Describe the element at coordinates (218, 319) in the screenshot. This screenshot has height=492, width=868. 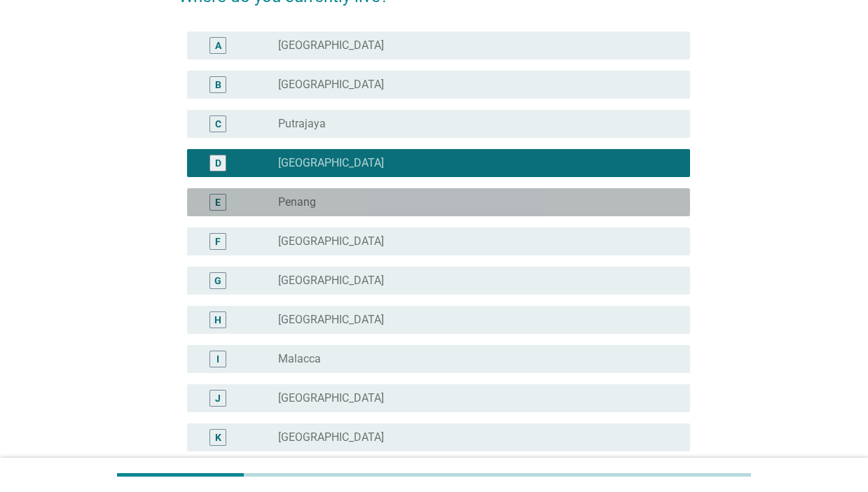
I see `div: H` at that location.